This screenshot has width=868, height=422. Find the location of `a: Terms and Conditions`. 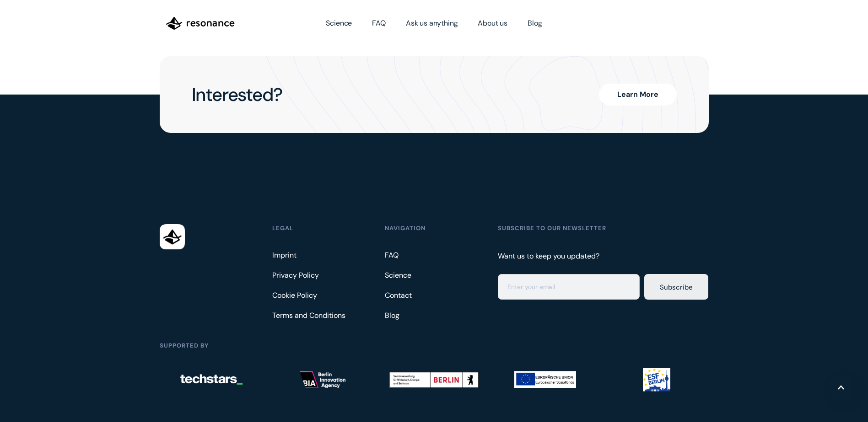

a: Terms and Conditions is located at coordinates (310, 316).